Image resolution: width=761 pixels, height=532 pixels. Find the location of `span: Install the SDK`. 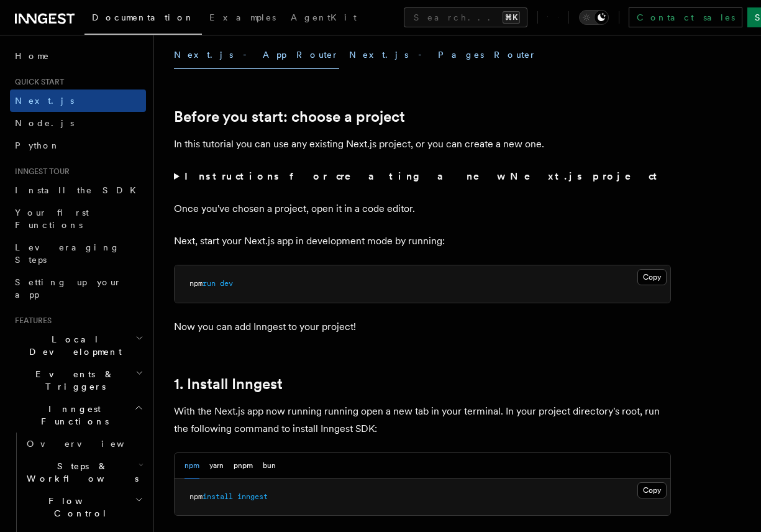

span: Install the SDK is located at coordinates (79, 190).